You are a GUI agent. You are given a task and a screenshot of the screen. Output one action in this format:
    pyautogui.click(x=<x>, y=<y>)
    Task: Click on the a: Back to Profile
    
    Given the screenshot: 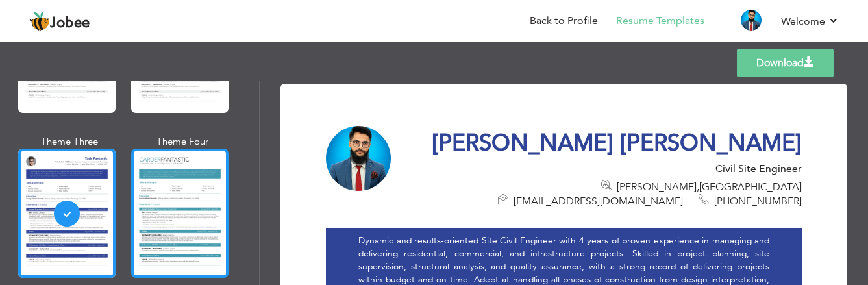 What is the action you would take?
    pyautogui.click(x=563, y=20)
    